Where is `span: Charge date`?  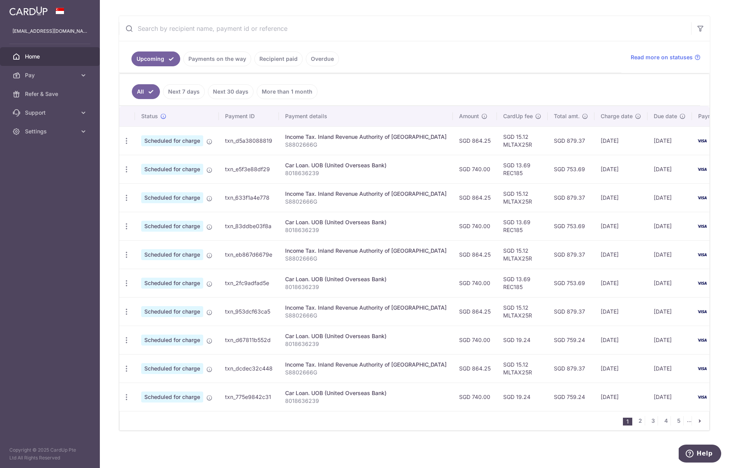
span: Charge date is located at coordinates (617, 116).